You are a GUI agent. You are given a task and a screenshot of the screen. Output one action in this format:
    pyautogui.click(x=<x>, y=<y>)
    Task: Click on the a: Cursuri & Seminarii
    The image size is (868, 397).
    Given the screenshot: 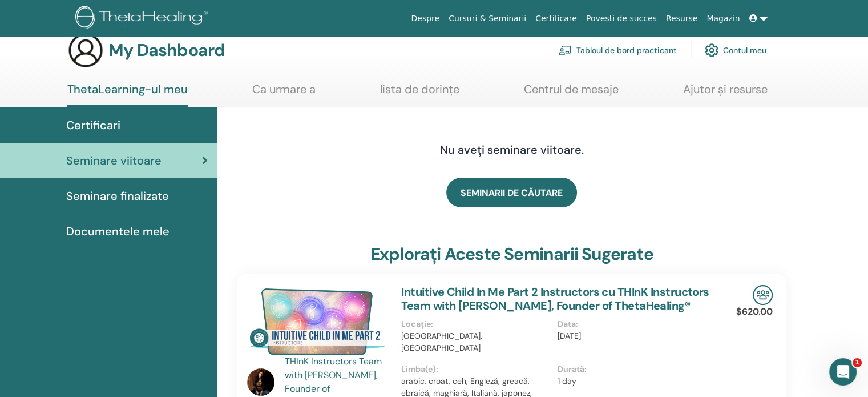 What is the action you would take?
    pyautogui.click(x=488, y=18)
    